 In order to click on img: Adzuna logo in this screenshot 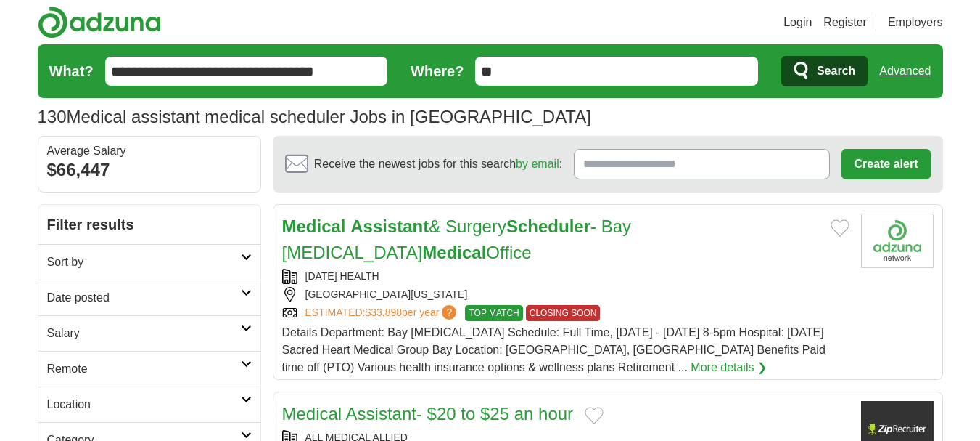, I will do `click(100, 22)`.